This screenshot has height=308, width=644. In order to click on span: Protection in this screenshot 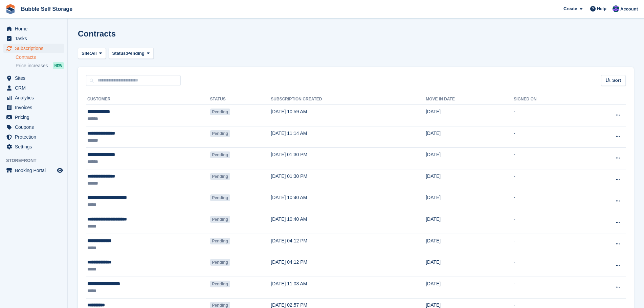, I will do `click(35, 137)`.